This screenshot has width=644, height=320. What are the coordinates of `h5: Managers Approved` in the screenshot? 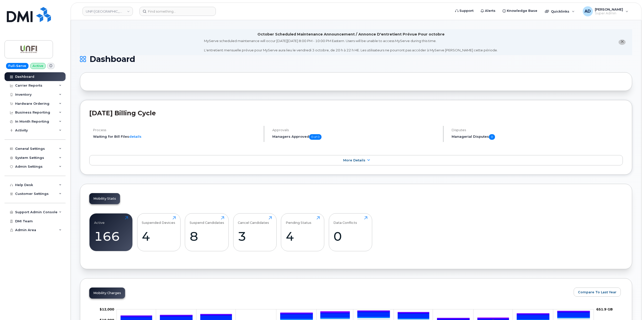 It's located at (356, 137).